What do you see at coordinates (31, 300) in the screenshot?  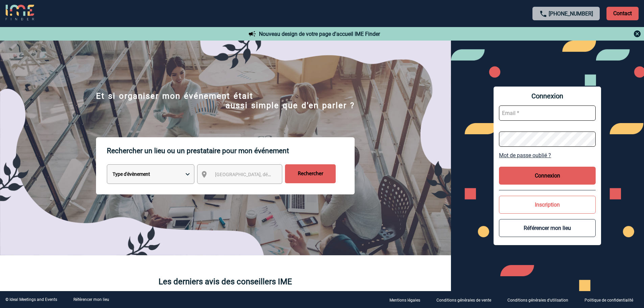 I see `div: © Ideal Meetings and Events` at bounding box center [31, 300].